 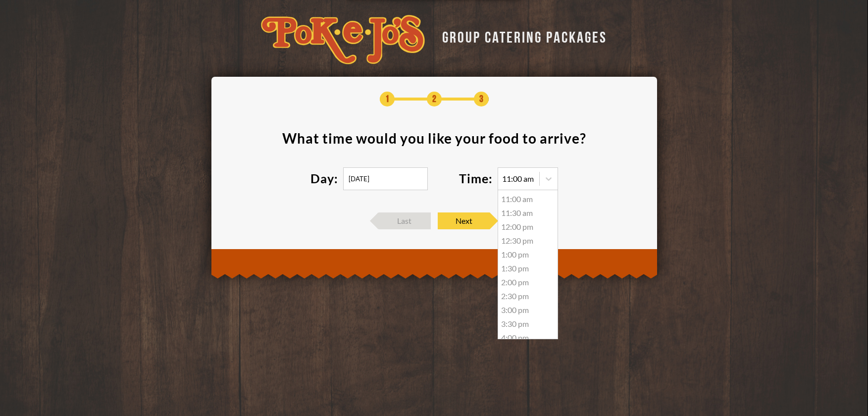 I want to click on span: 3, so click(x=482, y=99).